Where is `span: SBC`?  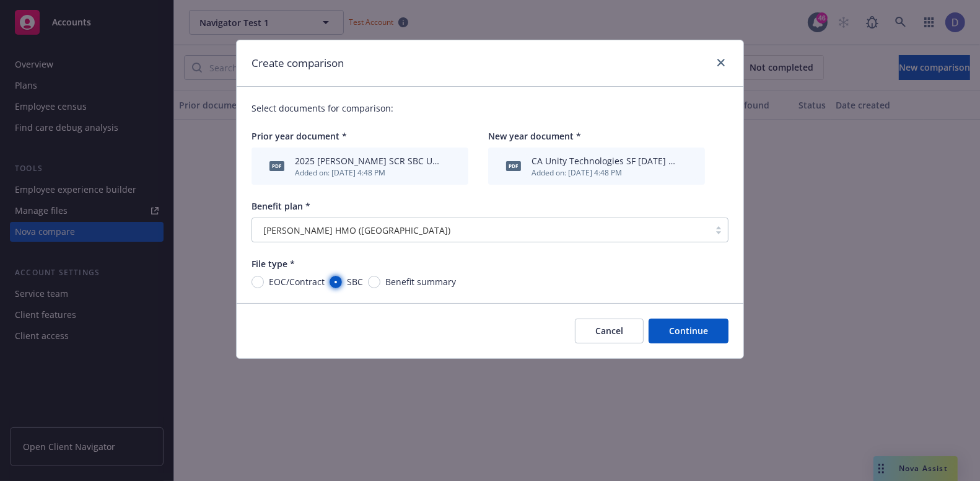 span: SBC is located at coordinates (355, 281).